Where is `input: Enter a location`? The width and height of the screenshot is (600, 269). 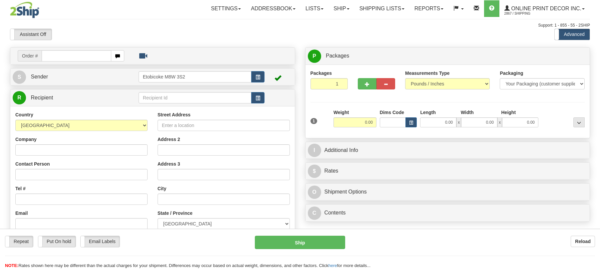
input: Enter a location is located at coordinates (223, 126).